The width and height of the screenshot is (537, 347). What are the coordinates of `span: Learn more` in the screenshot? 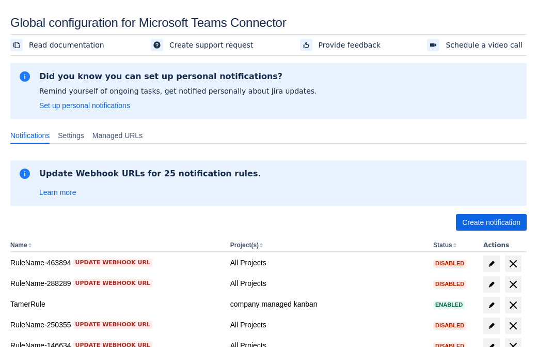 It's located at (58, 192).